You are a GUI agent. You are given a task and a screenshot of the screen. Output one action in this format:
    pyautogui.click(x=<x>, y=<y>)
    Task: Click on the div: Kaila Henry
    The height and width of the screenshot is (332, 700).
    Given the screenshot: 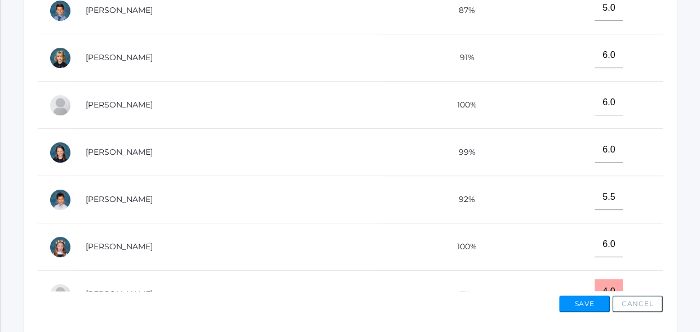 What is the action you would take?
    pyautogui.click(x=60, y=295)
    